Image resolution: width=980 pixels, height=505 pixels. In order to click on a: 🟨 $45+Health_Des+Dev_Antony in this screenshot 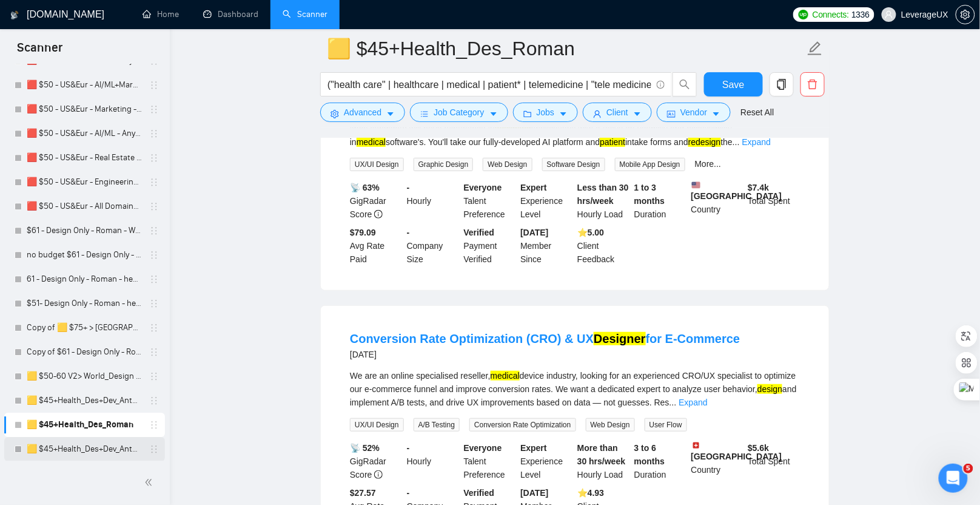, I will do `click(84, 400)`.